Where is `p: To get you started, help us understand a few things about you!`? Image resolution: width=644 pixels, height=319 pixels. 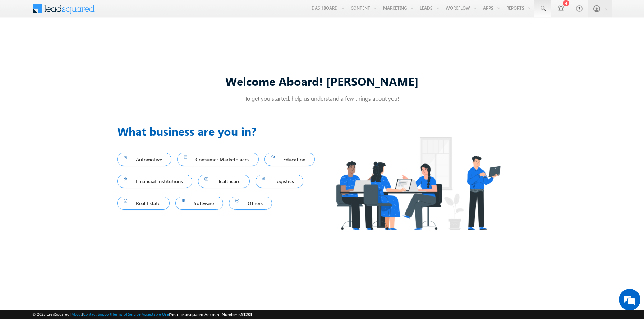
p: To get you started, help us understand a few things about you! is located at coordinates (322, 98).